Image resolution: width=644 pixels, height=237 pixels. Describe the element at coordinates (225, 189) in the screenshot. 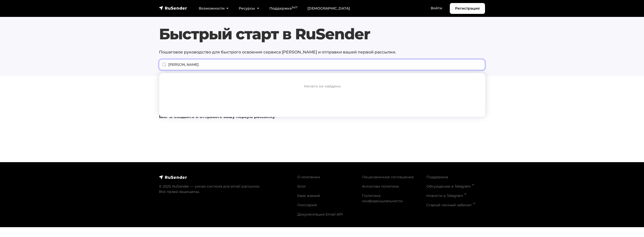

I see `p: © 2025 RuSender — умная система для email рассылок. Все права защищены.` at that location.